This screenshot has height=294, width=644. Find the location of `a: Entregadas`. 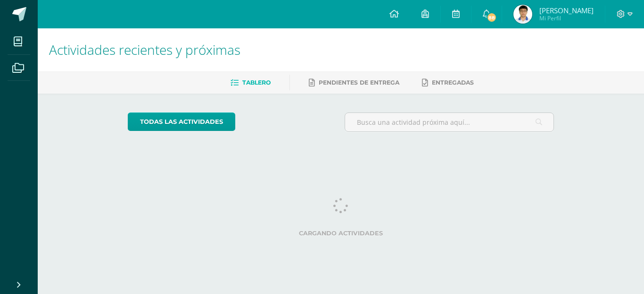

a: Entregadas is located at coordinates (448, 83).